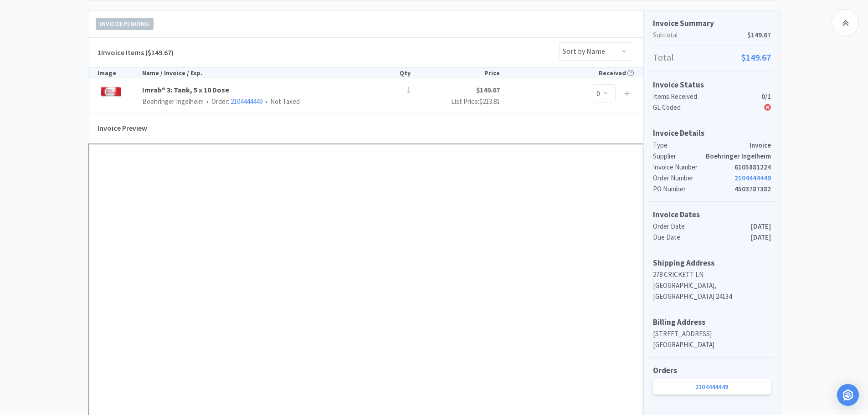 The height and width of the screenshot is (415, 868). Describe the element at coordinates (712, 35) in the screenshot. I see `p: Subtotal` at that location.